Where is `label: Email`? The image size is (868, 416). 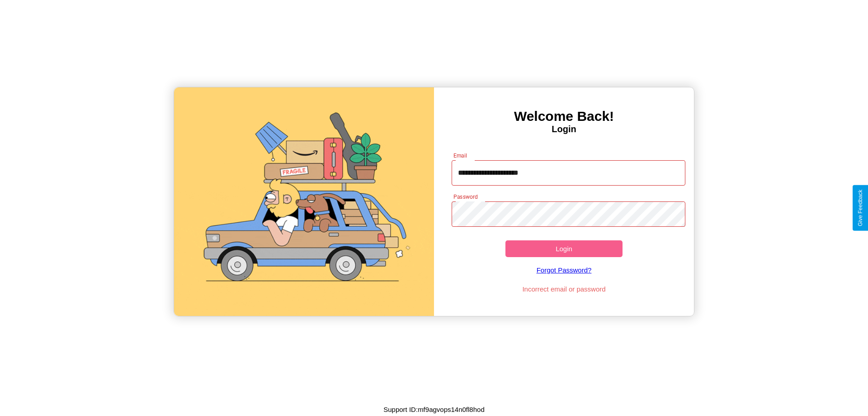 label: Email is located at coordinates (460, 155).